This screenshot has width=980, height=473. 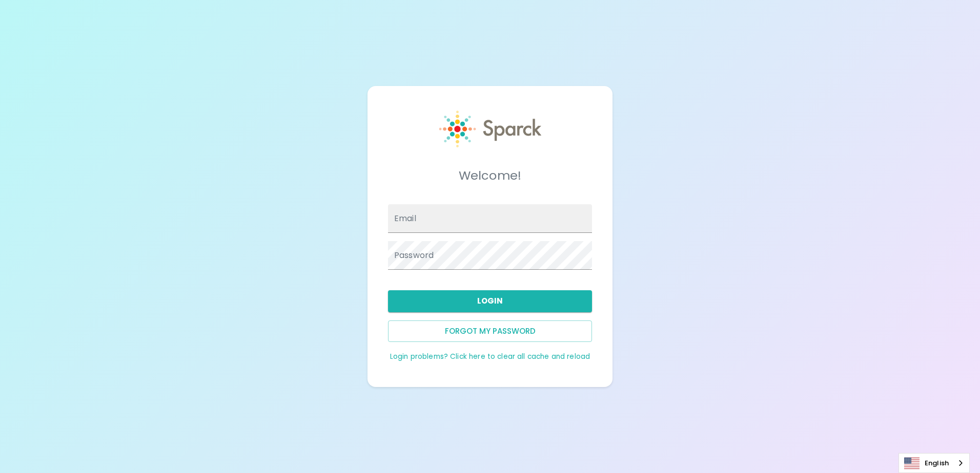 What do you see at coordinates (490, 332) in the screenshot?
I see `button: Forgot my password` at bounding box center [490, 332].